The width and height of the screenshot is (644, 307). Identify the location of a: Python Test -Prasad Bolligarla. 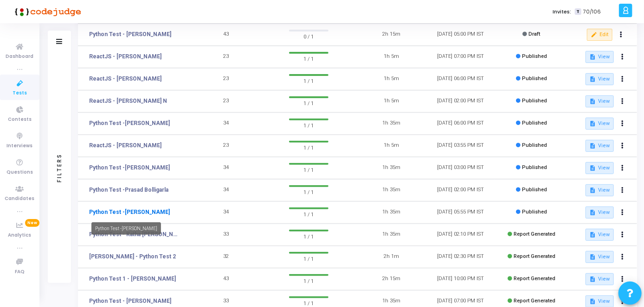
(128, 190).